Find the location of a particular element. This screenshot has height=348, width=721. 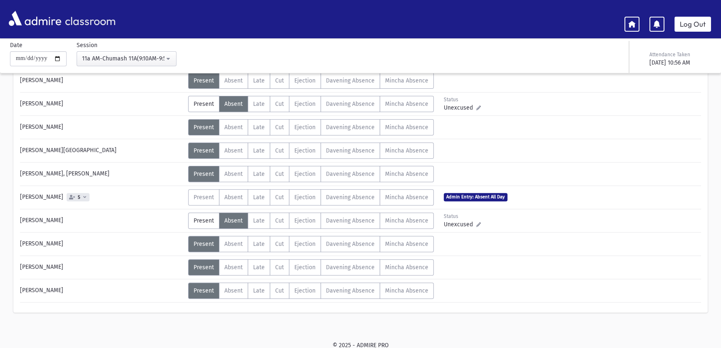

a: Log Out is located at coordinates (693, 24).